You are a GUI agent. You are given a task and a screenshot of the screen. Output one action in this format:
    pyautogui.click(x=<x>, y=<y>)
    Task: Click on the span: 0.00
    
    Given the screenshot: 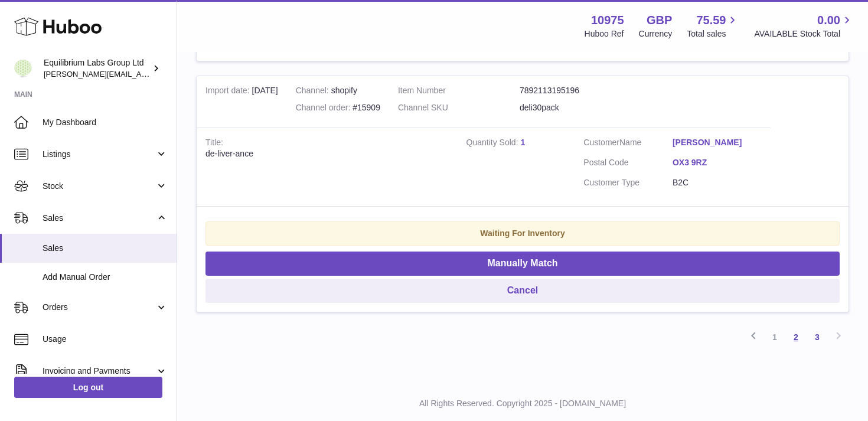 What is the action you would take?
    pyautogui.click(x=829, y=20)
    